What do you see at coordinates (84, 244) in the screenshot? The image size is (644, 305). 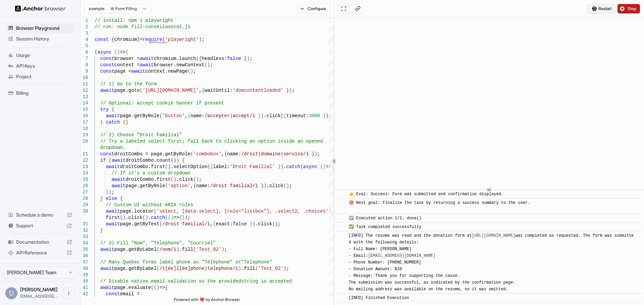 I see `div: 34` at bounding box center [84, 244].